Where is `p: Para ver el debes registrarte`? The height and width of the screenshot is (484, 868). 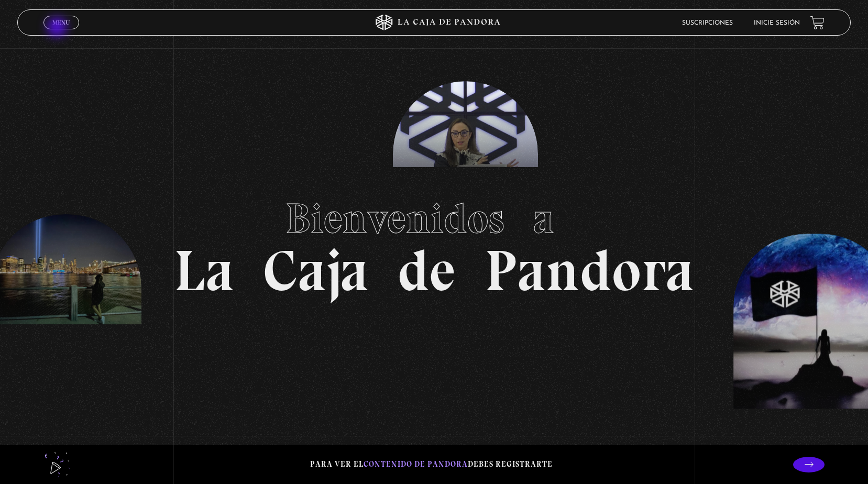
p: Para ver el debes registrarte is located at coordinates (431, 464).